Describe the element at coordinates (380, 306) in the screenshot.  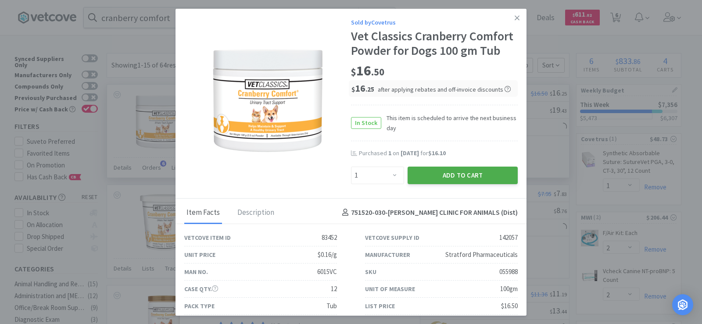
I see `div: List Price` at that location.